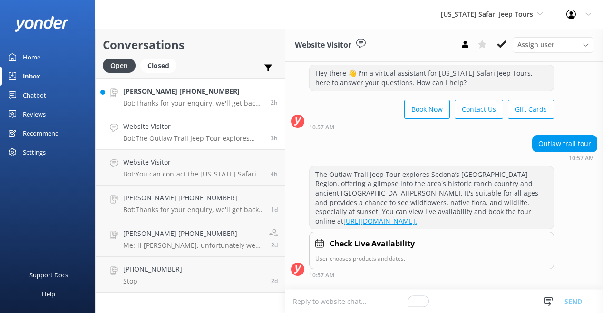 This screenshot has height=313, width=603. What do you see at coordinates (530, 109) in the screenshot?
I see `button: Gift Cards` at bounding box center [530, 109].